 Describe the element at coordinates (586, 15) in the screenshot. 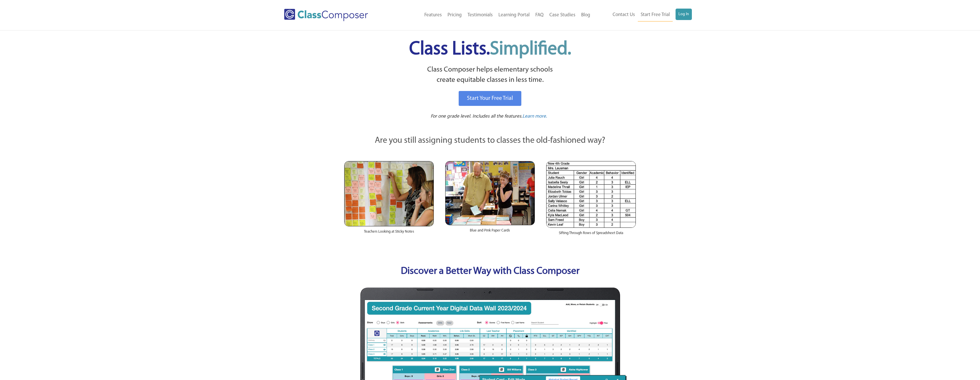

I see `a: Blog` at that location.